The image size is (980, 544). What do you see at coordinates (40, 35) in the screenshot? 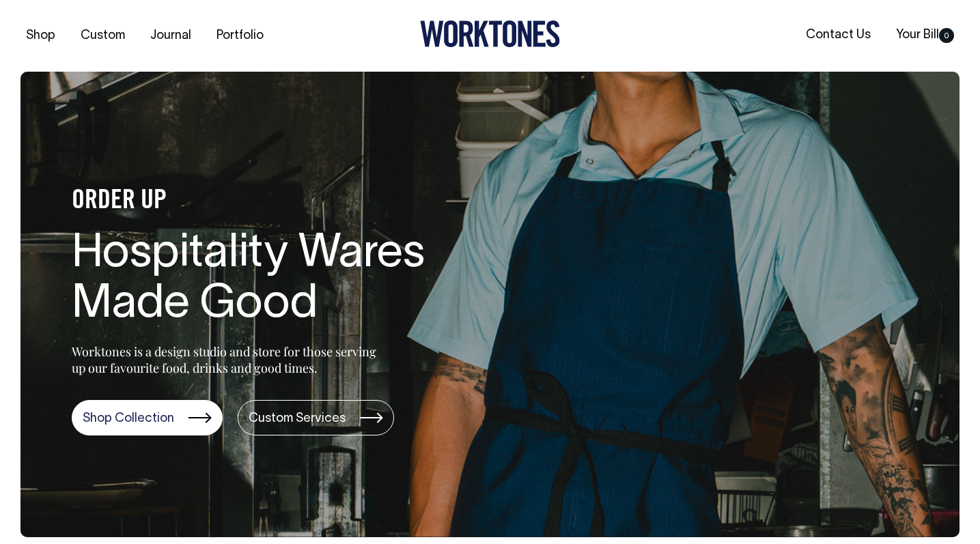
I see `a: Shop` at bounding box center [40, 35].